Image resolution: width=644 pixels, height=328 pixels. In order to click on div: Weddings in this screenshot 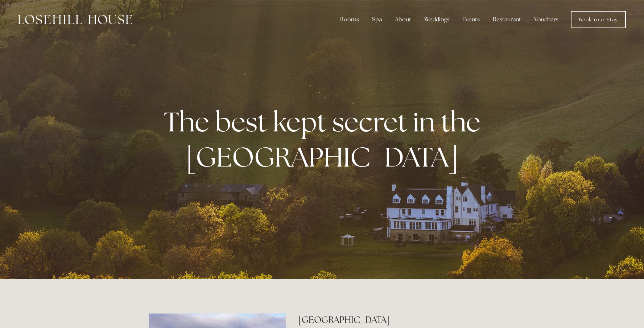, I will do `click(437, 19)`.